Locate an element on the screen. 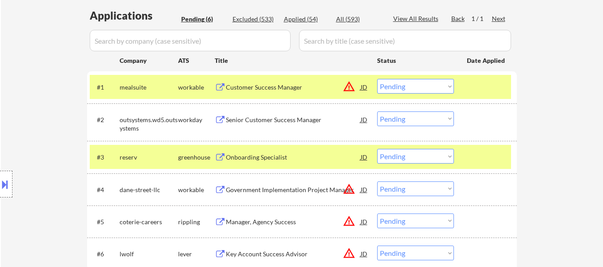  div: Pending (6) is located at coordinates (204, 19).